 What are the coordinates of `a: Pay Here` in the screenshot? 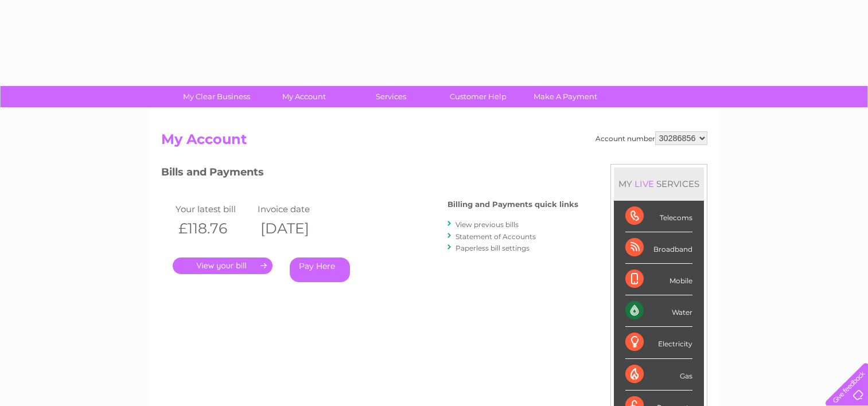 It's located at (319, 270).